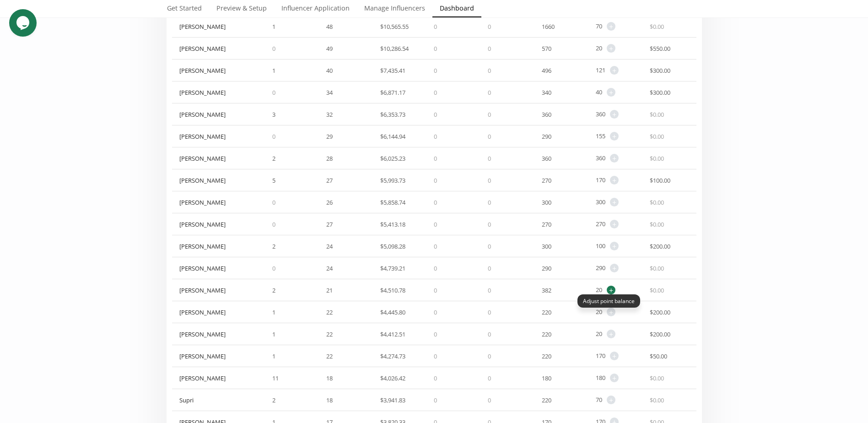  Describe the element at coordinates (330, 378) in the screenshot. I see `span: 18` at that location.